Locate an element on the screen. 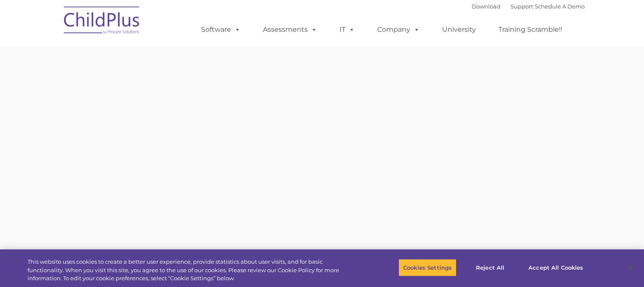 The image size is (644, 287). a: Schedule A Demo is located at coordinates (560, 6).